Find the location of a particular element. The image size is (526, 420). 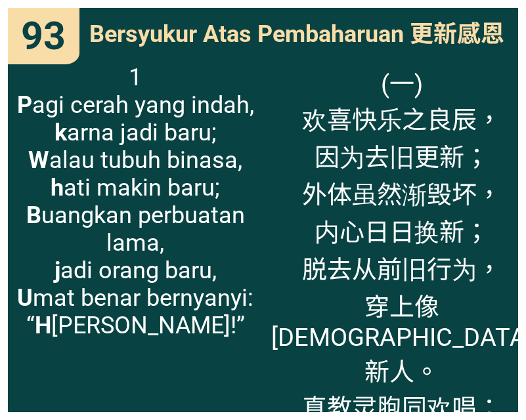

b: j is located at coordinates (57, 270).